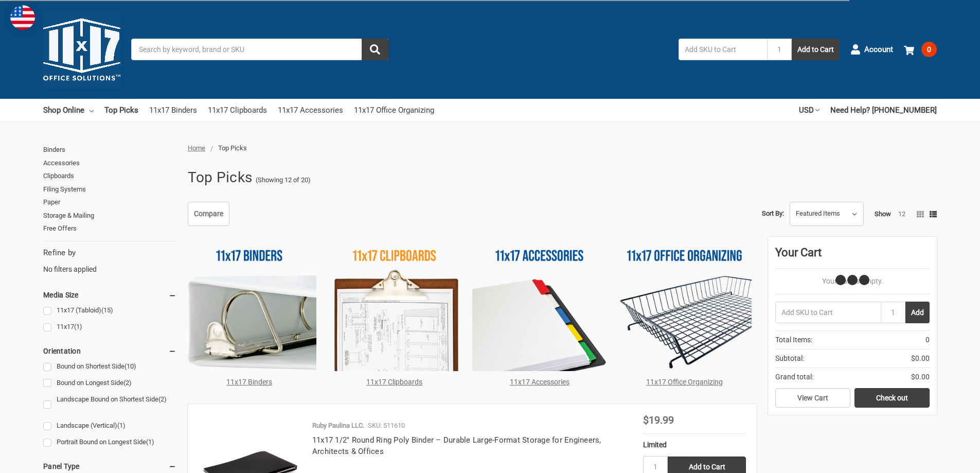  I want to click on img: 11x17 Accessories, so click(539, 304).